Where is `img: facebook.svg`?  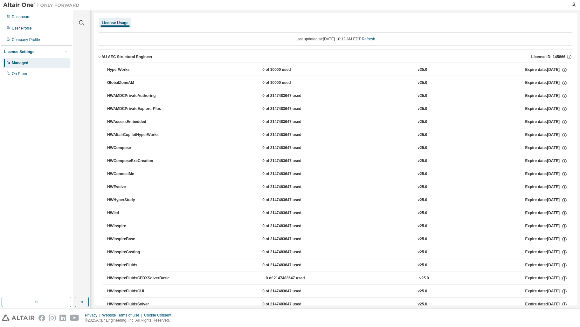 img: facebook.svg is located at coordinates (42, 318).